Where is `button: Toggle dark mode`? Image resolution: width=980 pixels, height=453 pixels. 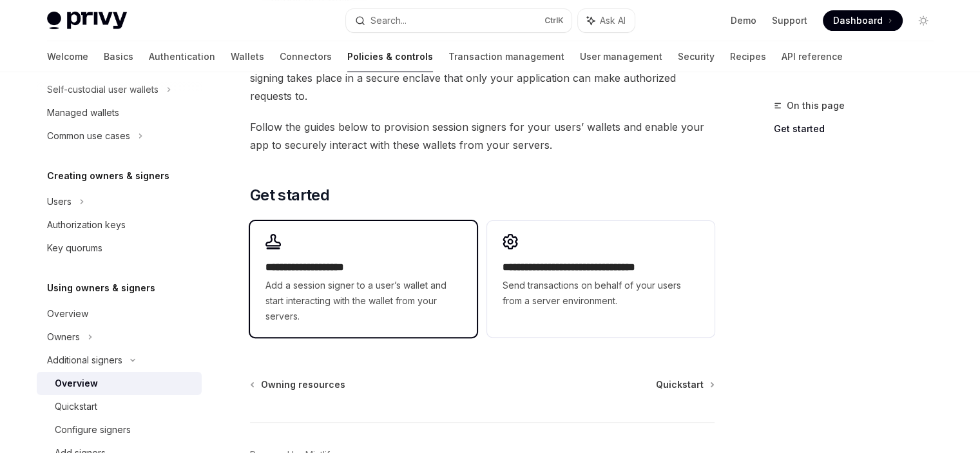
button: Toggle dark mode is located at coordinates (923, 20).